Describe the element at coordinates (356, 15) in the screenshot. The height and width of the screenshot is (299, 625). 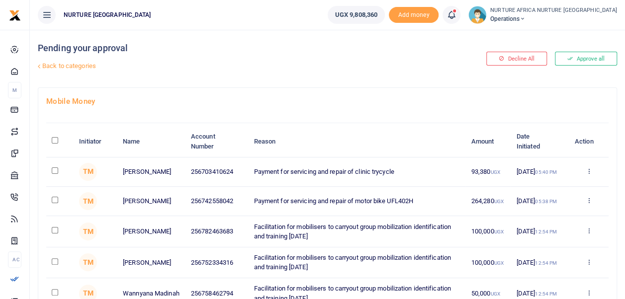
I see `li: Wallet ballance` at that location.